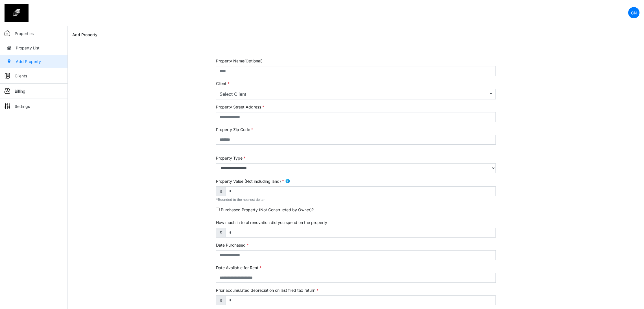  What do you see at coordinates (16, 13) in the screenshot?
I see `img: spp logo` at bounding box center [16, 13].